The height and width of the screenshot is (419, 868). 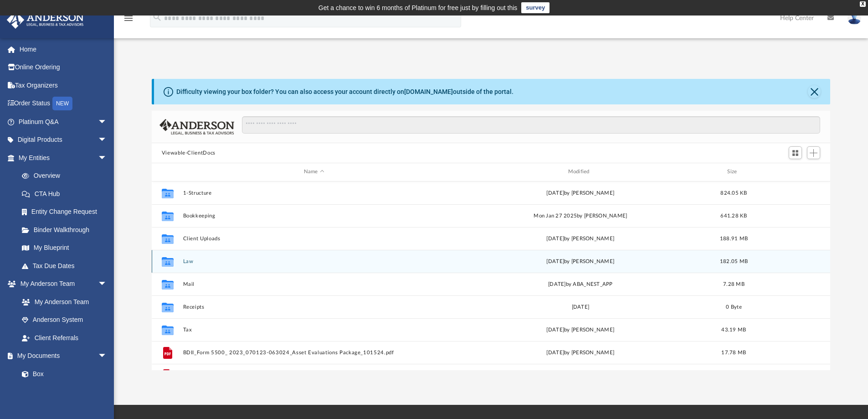 What do you see at coordinates (314, 262) in the screenshot?
I see `button: Law` at bounding box center [314, 262].